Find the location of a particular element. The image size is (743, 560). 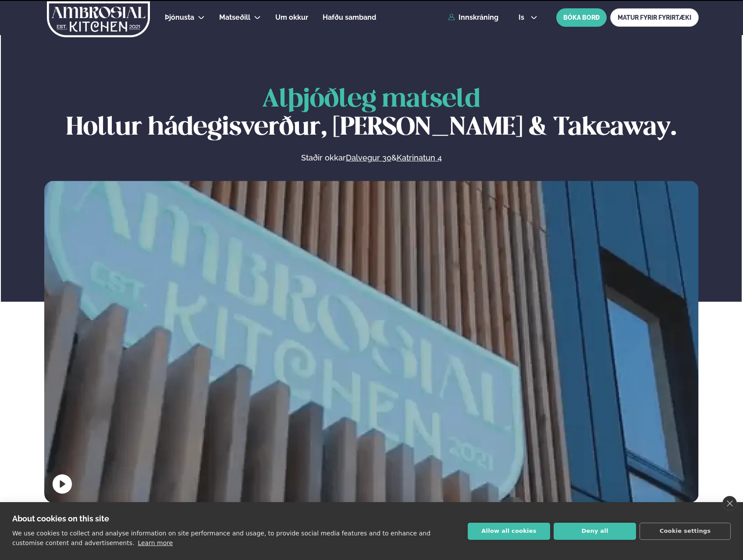

a: MATUR FYRIR FYRIRTÆKI is located at coordinates (654, 18).